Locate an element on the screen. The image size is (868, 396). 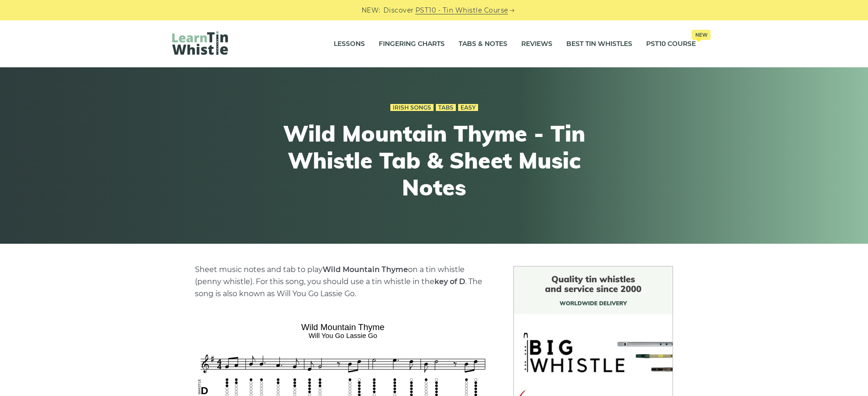
a: Tabs & Notes is located at coordinates (483, 44).